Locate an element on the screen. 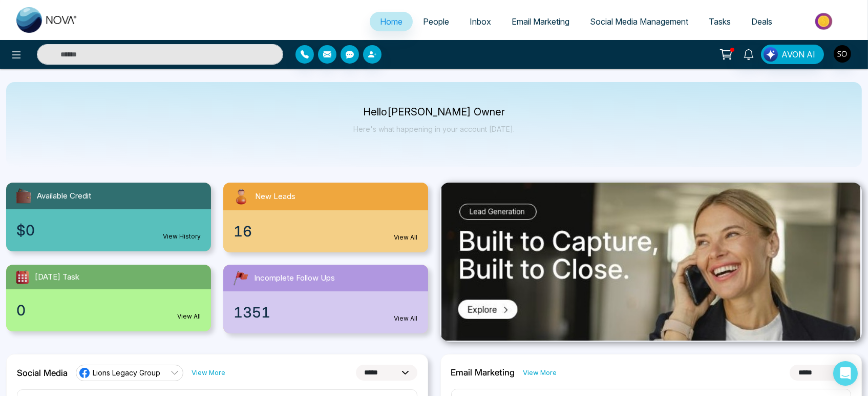  img: availableCredit.svg is located at coordinates (24, 196).